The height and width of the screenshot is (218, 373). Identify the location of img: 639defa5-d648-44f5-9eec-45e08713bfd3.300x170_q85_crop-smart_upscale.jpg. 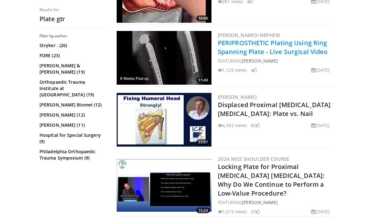
(164, 185).